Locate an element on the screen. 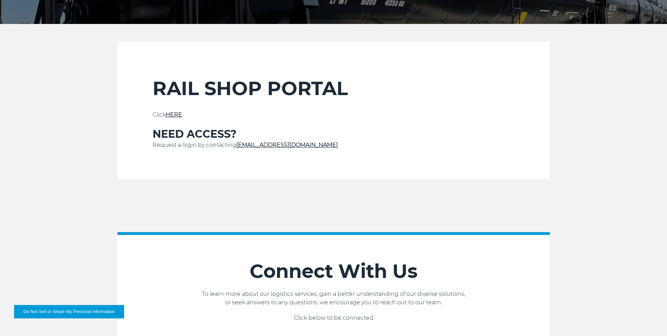 This screenshot has width=667, height=336. h3: NEED ACCESS? is located at coordinates (334, 134).